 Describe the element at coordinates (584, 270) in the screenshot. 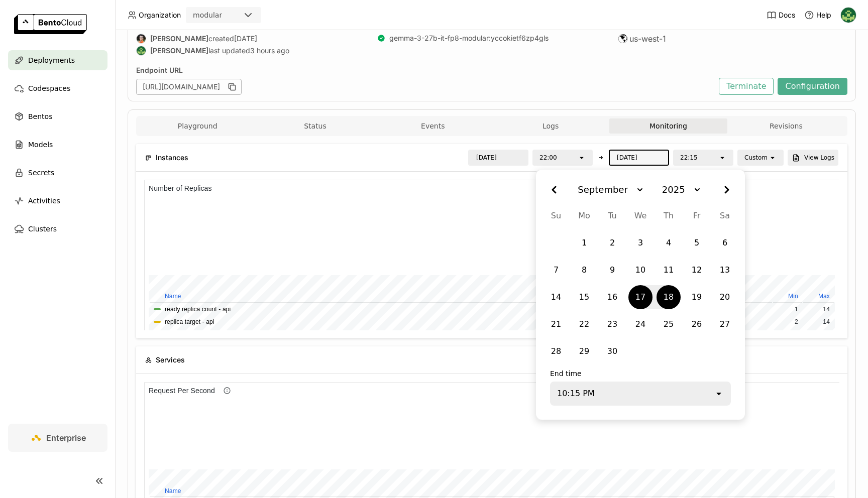

I see `div: 8` at that location.